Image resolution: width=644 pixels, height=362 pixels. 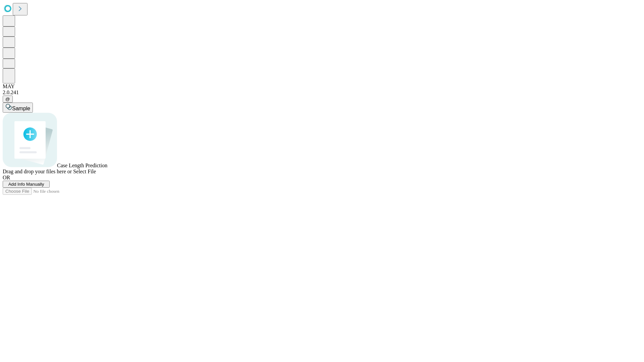 What do you see at coordinates (7, 177) in the screenshot?
I see `span: OR` at bounding box center [7, 177].